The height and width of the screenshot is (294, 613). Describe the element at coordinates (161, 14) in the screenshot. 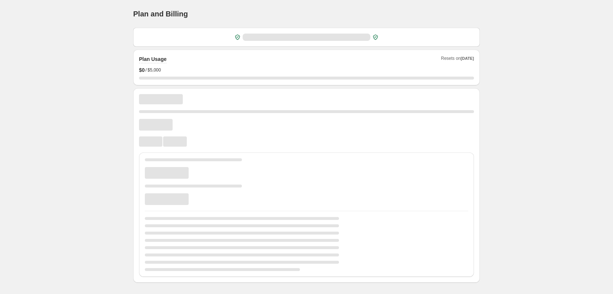

I see `h1: Plan and Billing` at that location.